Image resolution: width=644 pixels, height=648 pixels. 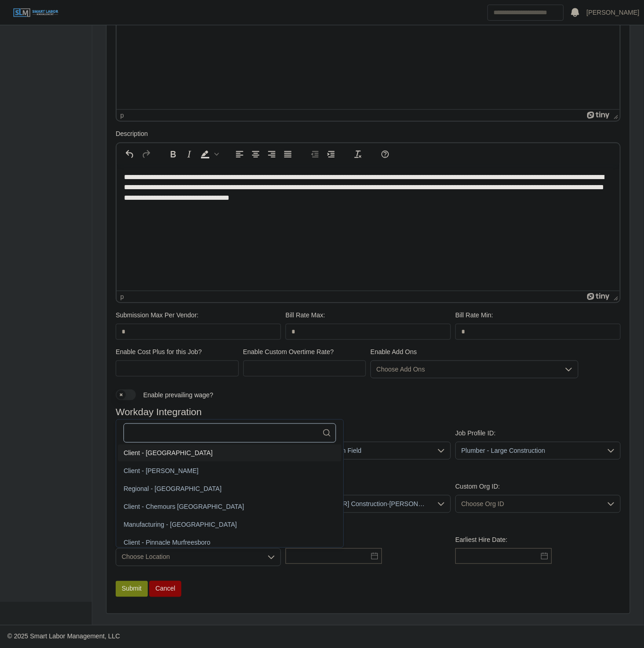 I want to click on button: Clear formatting, so click(x=358, y=155).